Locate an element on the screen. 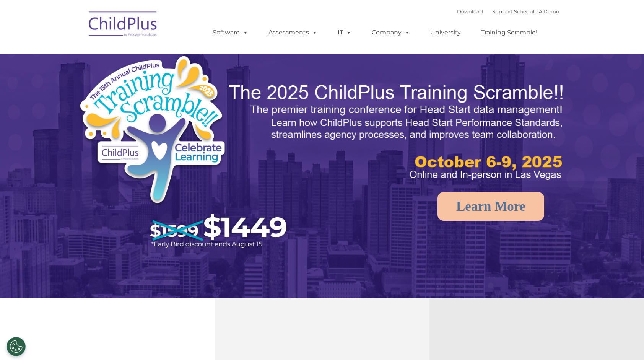  a: Learn More is located at coordinates (490, 206).